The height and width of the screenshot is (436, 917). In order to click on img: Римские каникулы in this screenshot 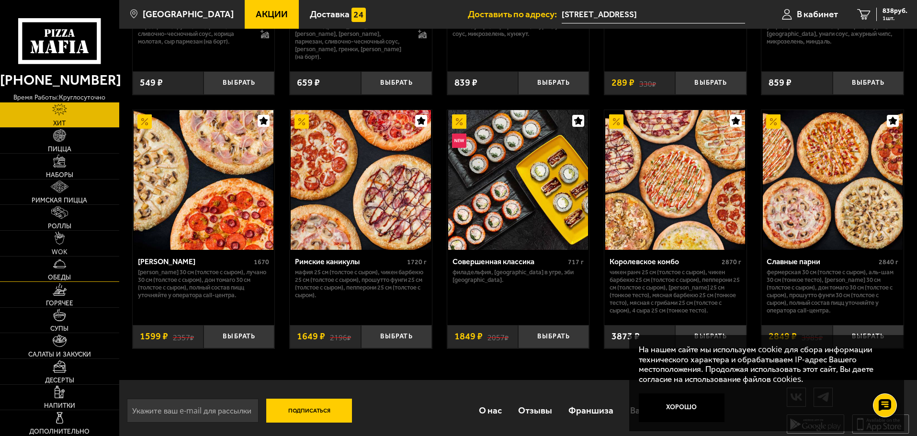, I will do `click(360, 180)`.